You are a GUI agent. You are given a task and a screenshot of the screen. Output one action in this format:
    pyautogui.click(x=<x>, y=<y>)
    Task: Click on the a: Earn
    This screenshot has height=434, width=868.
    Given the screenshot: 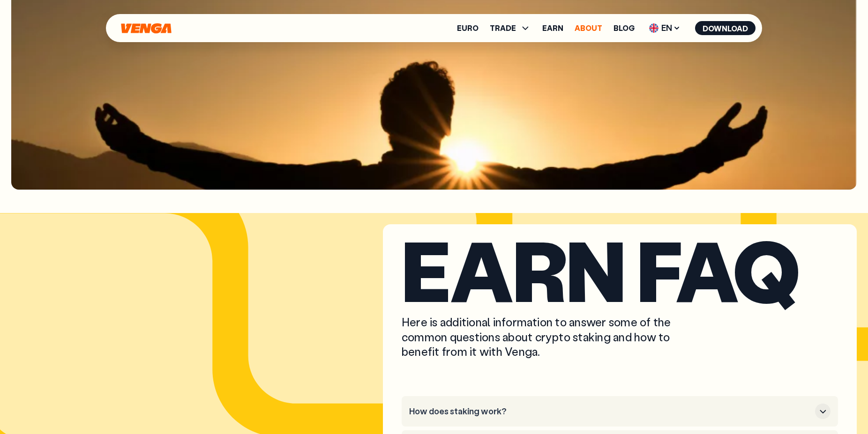 What is the action you would take?
    pyautogui.click(x=552, y=28)
    